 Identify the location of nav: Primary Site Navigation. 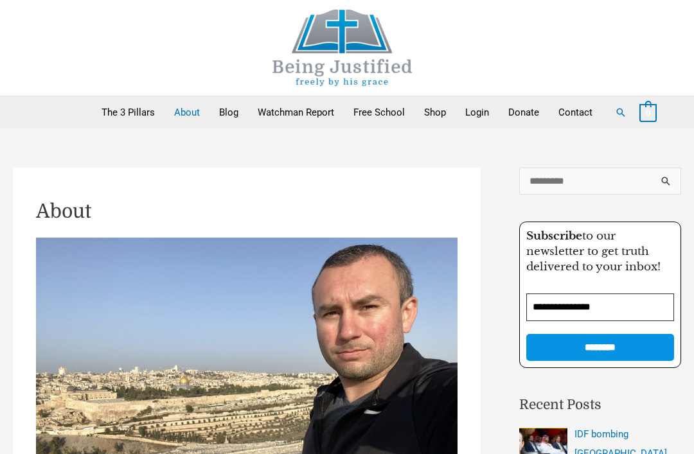
(347, 112).